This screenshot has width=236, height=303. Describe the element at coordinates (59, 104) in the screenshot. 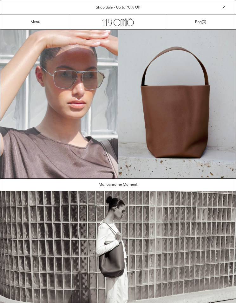

I see `video: Your browser does not support the video tag.` at that location.